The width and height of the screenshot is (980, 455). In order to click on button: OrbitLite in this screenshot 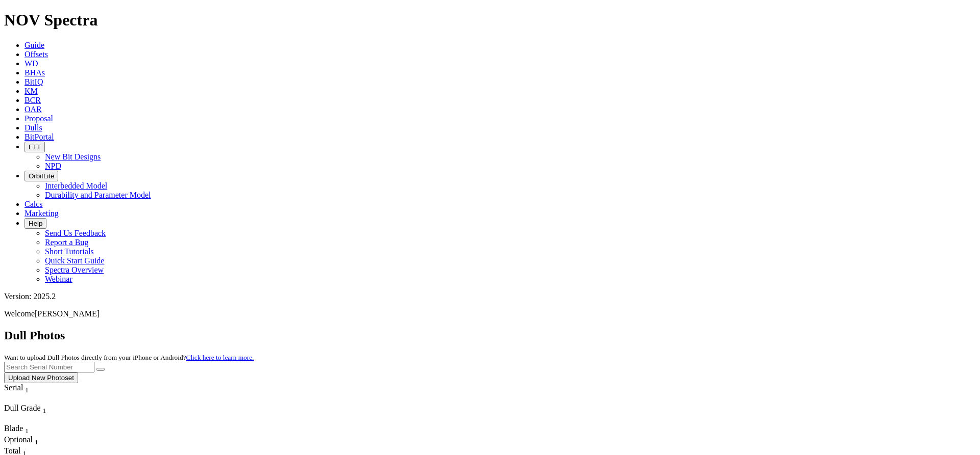, I will do `click(42, 176)`.